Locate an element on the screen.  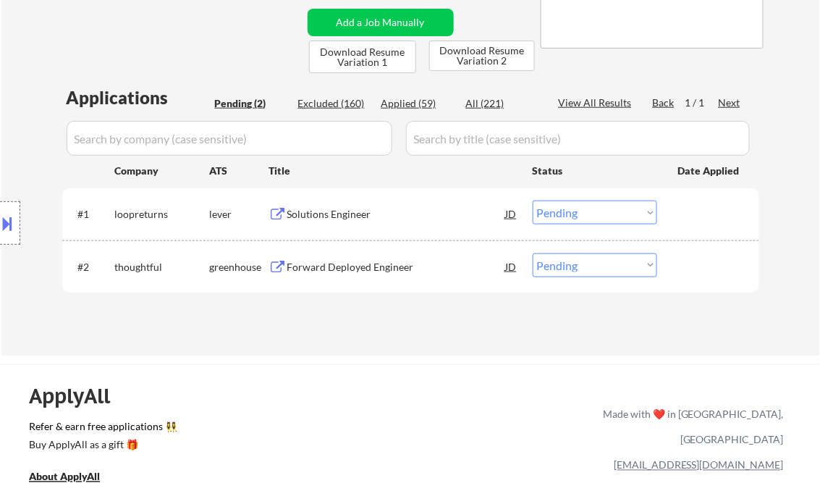
div: Applied (59) is located at coordinates (418, 104).